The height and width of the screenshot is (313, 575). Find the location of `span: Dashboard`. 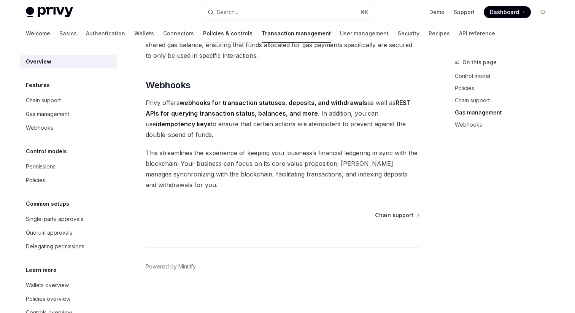

span: Dashboard is located at coordinates (504, 12).